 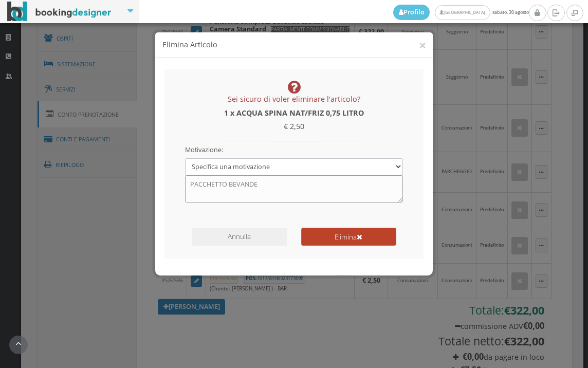 What do you see at coordinates (59, 11) in the screenshot?
I see `img: BookingDesigner.com` at bounding box center [59, 11].